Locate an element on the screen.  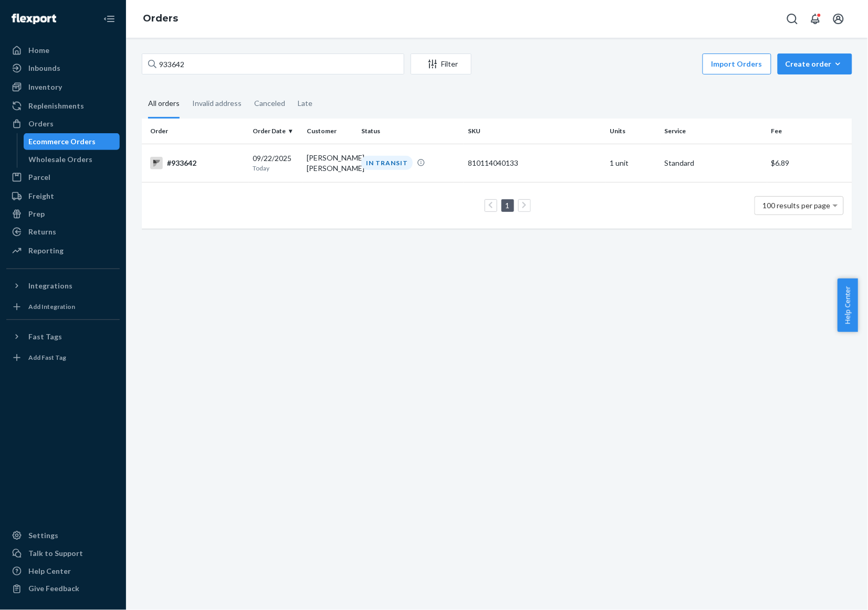
div: Talk to Support is located at coordinates (55, 554).